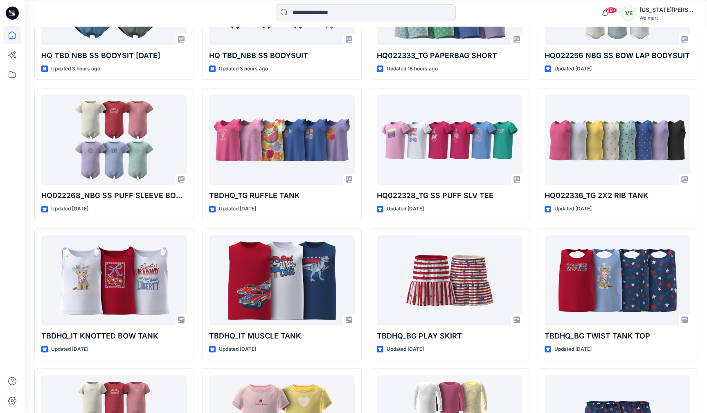  What do you see at coordinates (668, 18) in the screenshot?
I see `div: Walmart` at bounding box center [668, 18].